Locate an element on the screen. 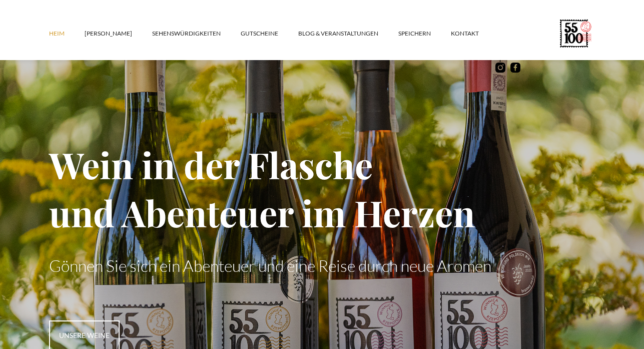  font: SPEICHERN is located at coordinates (414, 33).